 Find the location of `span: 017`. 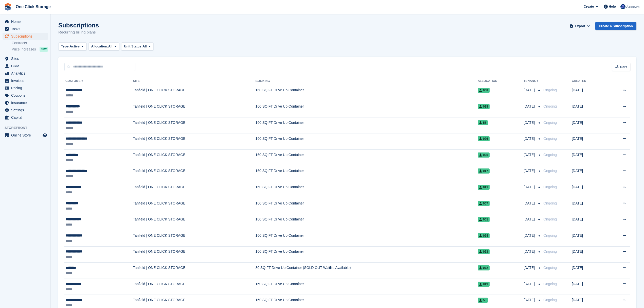

span: 017 is located at coordinates (483, 171).